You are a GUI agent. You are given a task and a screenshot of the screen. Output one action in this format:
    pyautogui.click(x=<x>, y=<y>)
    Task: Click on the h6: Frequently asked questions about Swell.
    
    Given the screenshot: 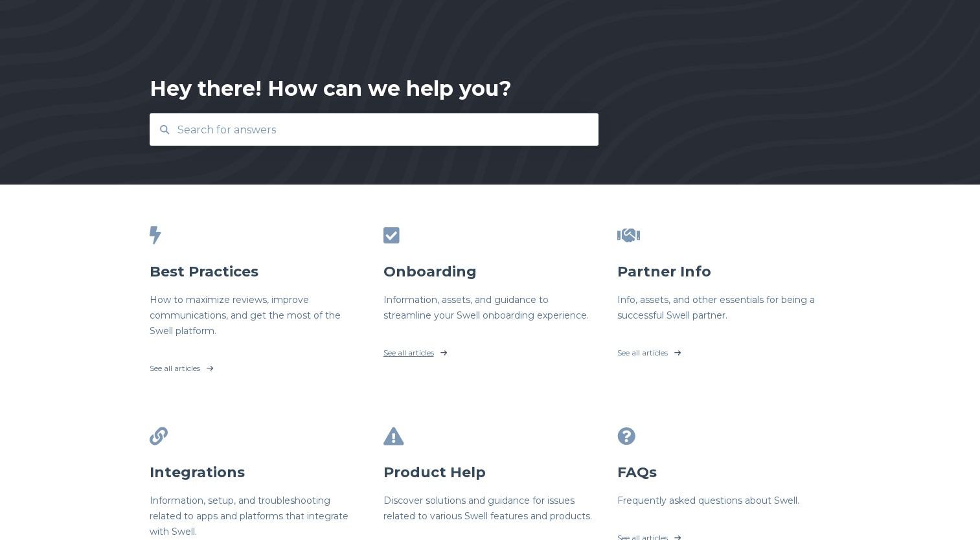 What is the action you would take?
    pyautogui.click(x=724, y=501)
    